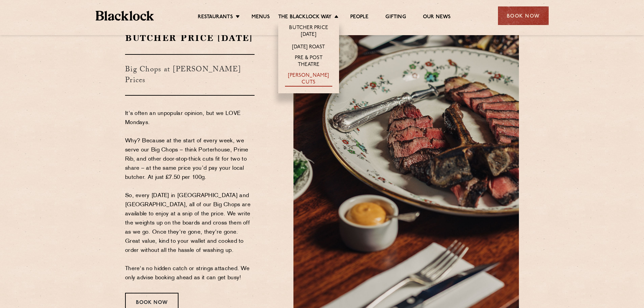  What do you see at coordinates (305, 18) in the screenshot?
I see `a: The Blacklock Way` at bounding box center [305, 18].